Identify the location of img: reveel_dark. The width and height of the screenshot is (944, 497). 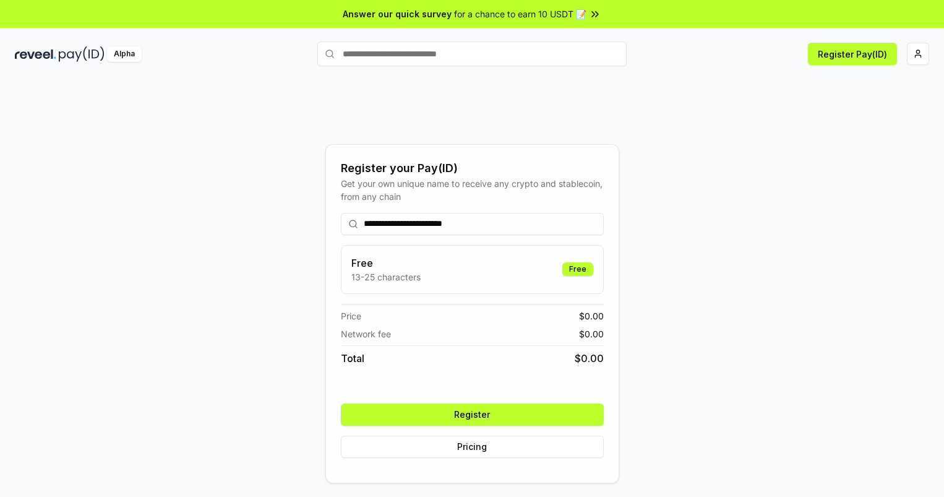
(35, 54).